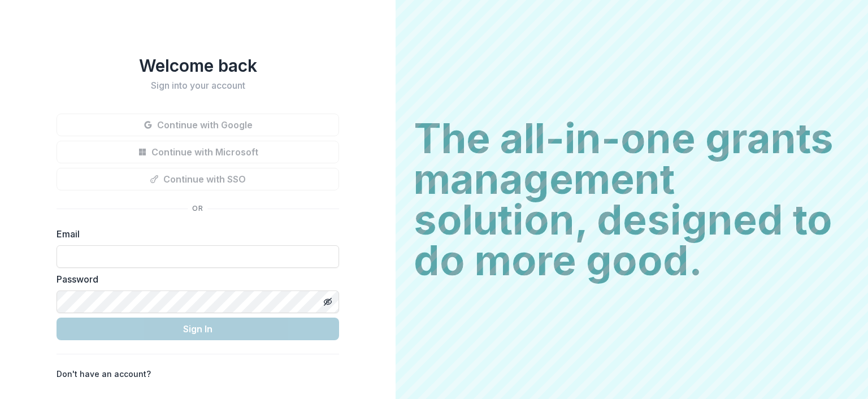 The width and height of the screenshot is (868, 399). I want to click on p: Don't have an account?, so click(103, 374).